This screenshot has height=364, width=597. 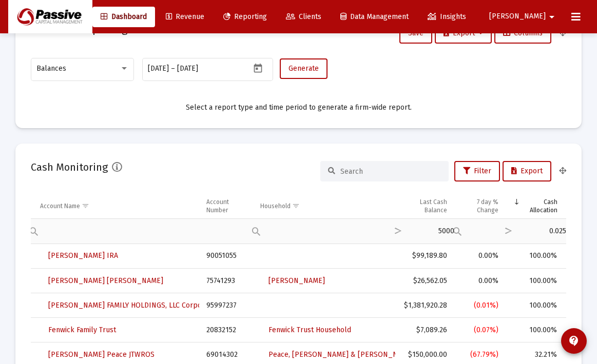 What do you see at coordinates (296, 205) in the screenshot?
I see `span: Show filter options for column 'Household'` at bounding box center [296, 205].